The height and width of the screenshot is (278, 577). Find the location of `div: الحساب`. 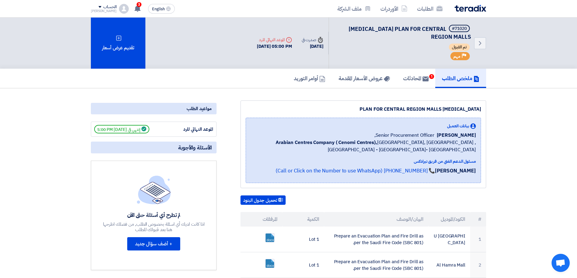

div: الحساب is located at coordinates (110, 7).